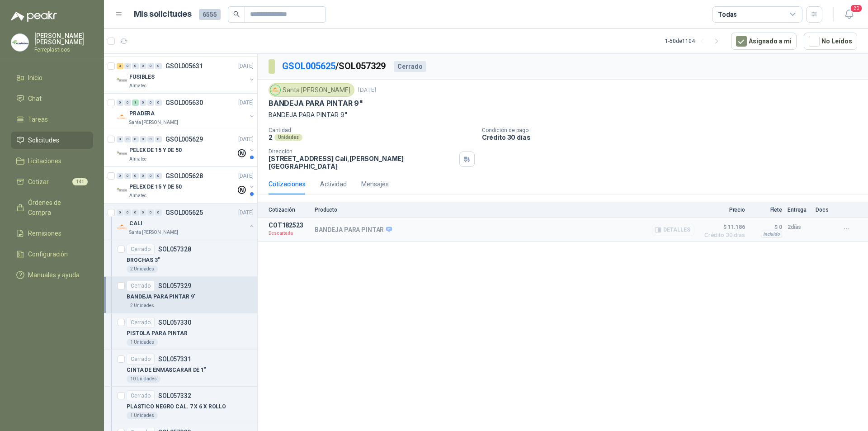 This screenshot has width=868, height=431. What do you see at coordinates (181, 295) in the screenshot?
I see `a: CerradoSOL057329BANDEJA PARA PINTAR 9"2 Unidades` at bounding box center [181, 295].